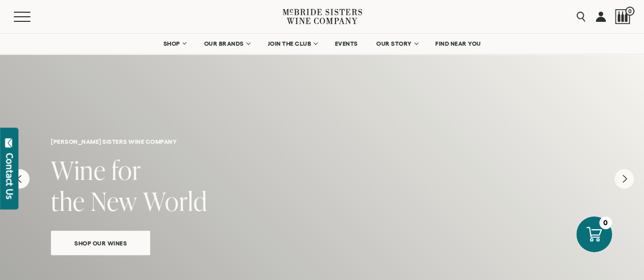 The width and height of the screenshot is (644, 280). Describe the element at coordinates (289, 44) in the screenshot. I see `span: JOIN THE CLUB` at that location.